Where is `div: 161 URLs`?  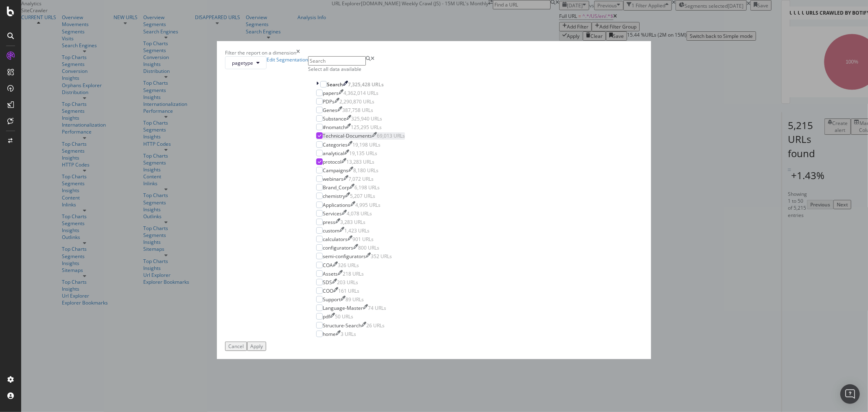
div: 161 URLs is located at coordinates (349, 291).